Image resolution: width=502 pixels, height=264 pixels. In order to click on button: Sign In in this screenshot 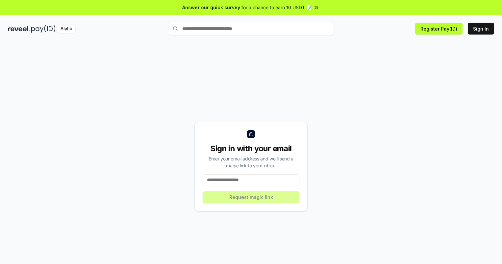, I will do `click(481, 29)`.